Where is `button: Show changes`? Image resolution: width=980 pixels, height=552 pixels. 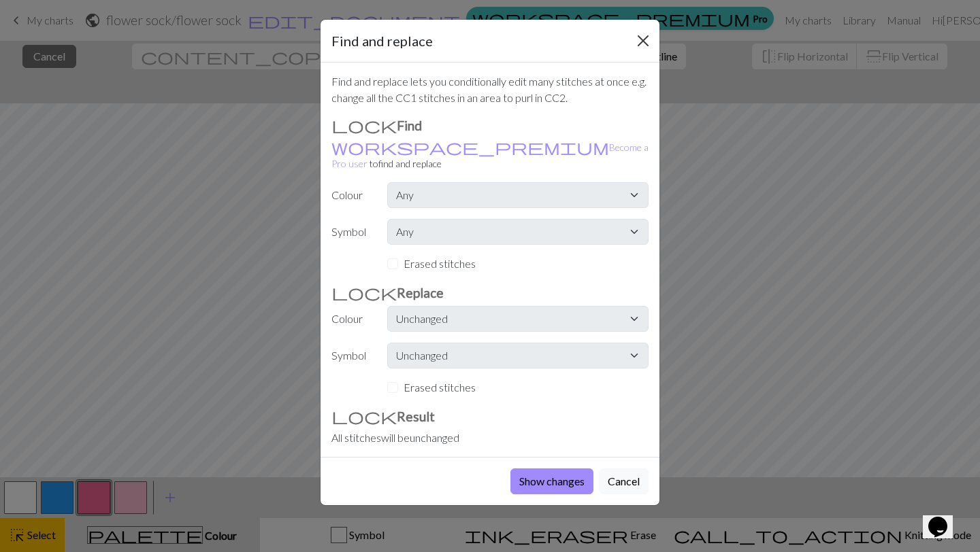 button: Show changes is located at coordinates (552, 482).